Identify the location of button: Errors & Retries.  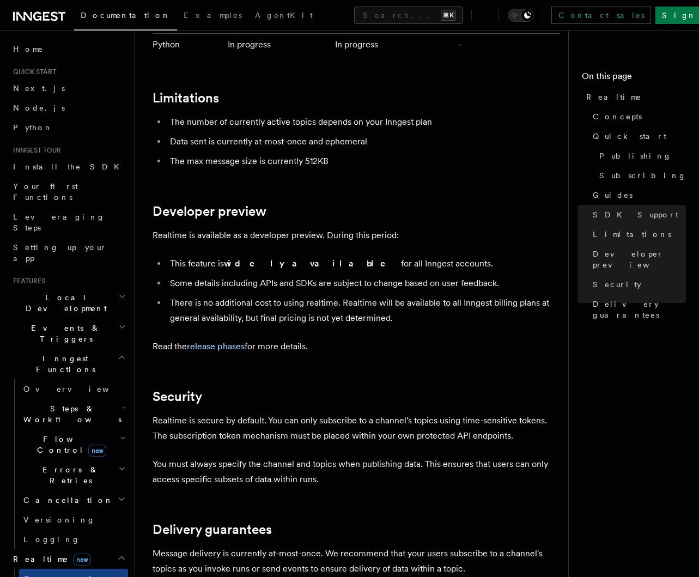
(74, 475).